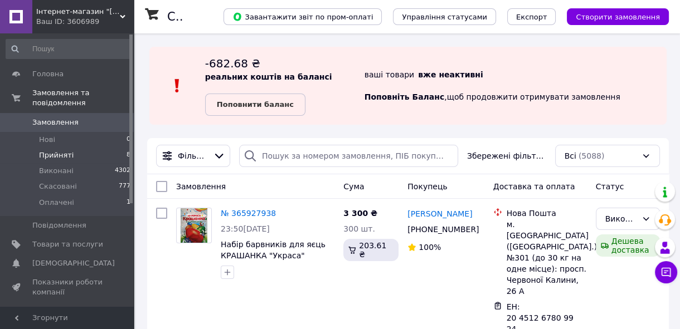 The image size is (680, 329). I want to click on div: Виконано, so click(621, 219).